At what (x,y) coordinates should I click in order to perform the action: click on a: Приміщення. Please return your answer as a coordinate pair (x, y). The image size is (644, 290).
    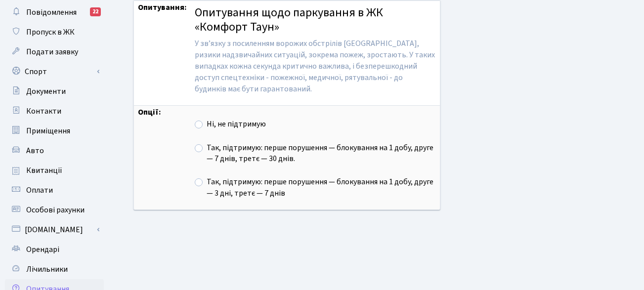
    Looking at the image, I should click on (55, 131).